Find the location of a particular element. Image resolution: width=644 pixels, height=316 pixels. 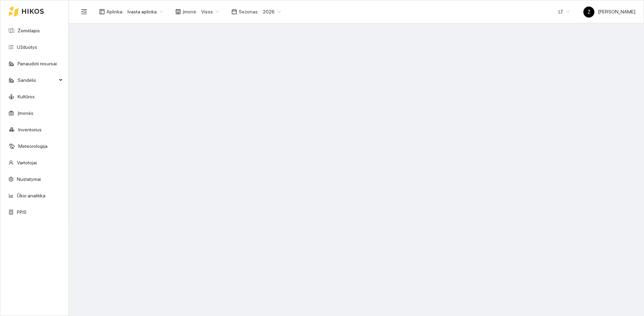

span: calendar is located at coordinates (234, 11).